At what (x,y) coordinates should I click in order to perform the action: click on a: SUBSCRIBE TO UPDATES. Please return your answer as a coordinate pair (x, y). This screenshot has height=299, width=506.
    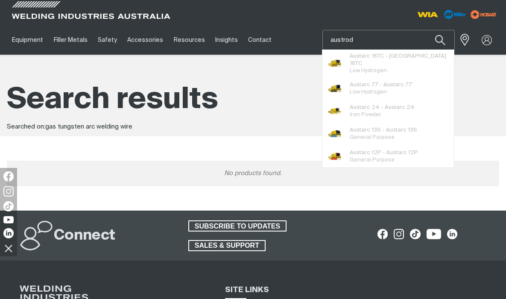
    Looking at the image, I should click on (237, 226).